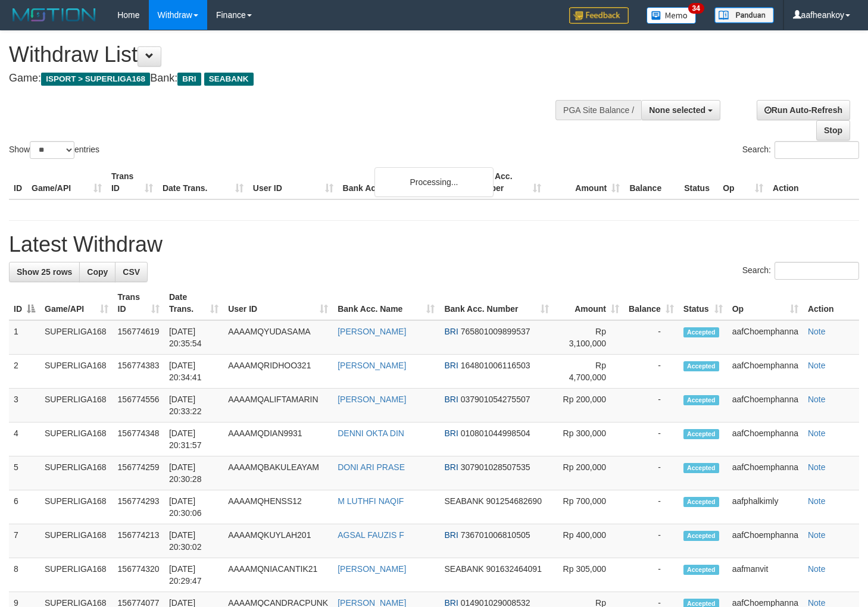 The image size is (868, 607). Describe the element at coordinates (495, 332) in the screenshot. I see `span: Copy 765801009899537 to clipboard` at that location.